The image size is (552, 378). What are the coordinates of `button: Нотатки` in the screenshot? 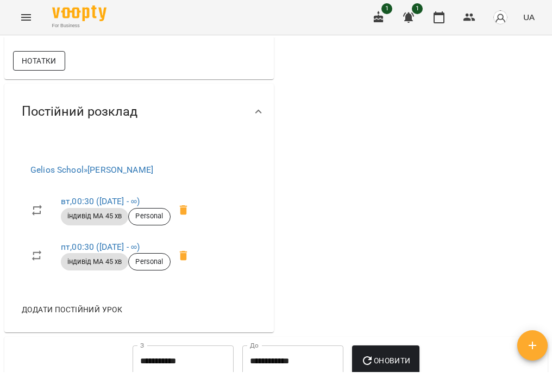 It's located at (39, 61).